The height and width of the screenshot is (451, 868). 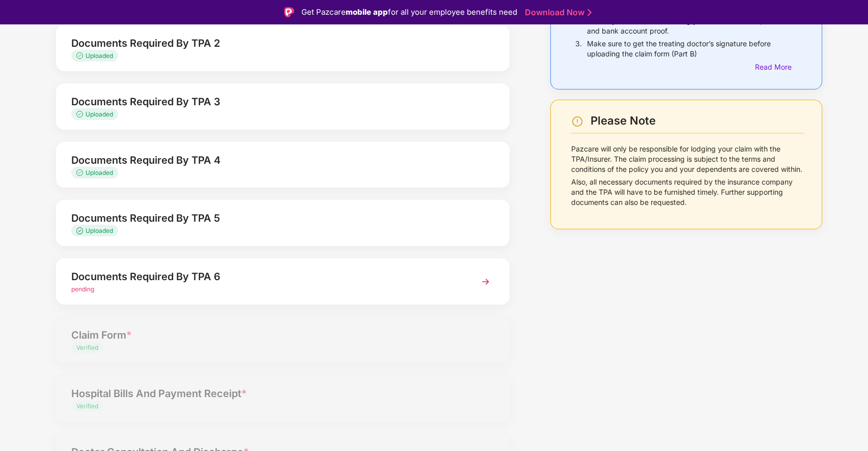 What do you see at coordinates (83, 289) in the screenshot?
I see `span: pending` at bounding box center [83, 289].